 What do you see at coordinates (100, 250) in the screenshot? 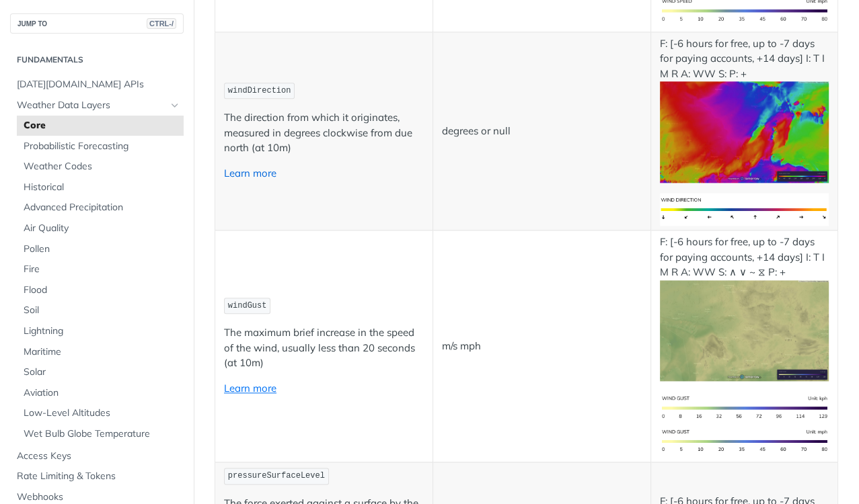
I see `a: Pollen` at bounding box center [100, 250].